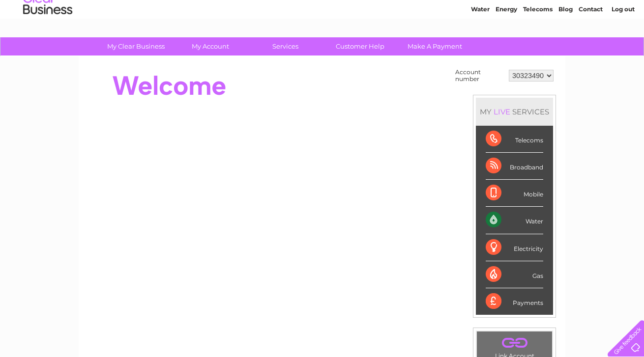 The width and height of the screenshot is (644, 357). What do you see at coordinates (360, 46) in the screenshot?
I see `a: Customer Help` at bounding box center [360, 46].